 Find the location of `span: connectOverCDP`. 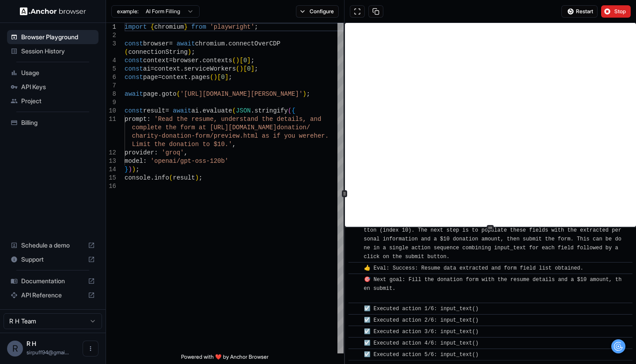

span: connectOverCDP is located at coordinates (255, 44).